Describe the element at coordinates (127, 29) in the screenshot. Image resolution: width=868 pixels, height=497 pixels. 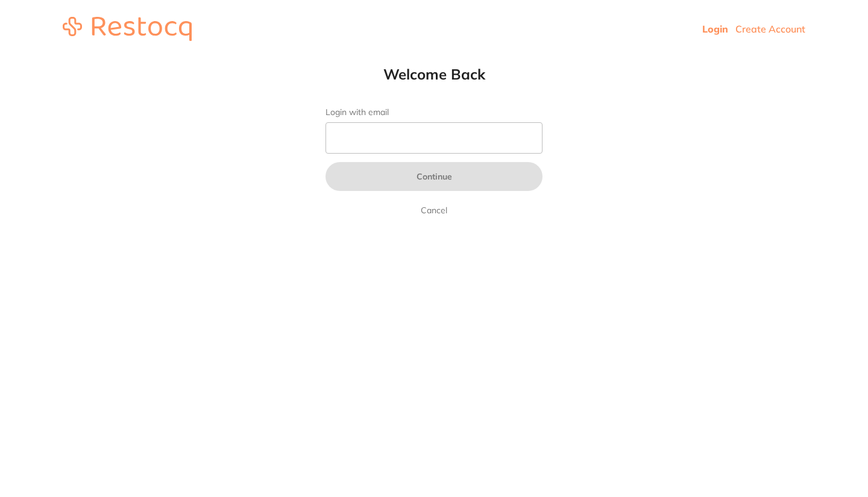
I see `img: restocq_logo.svg` at that location.